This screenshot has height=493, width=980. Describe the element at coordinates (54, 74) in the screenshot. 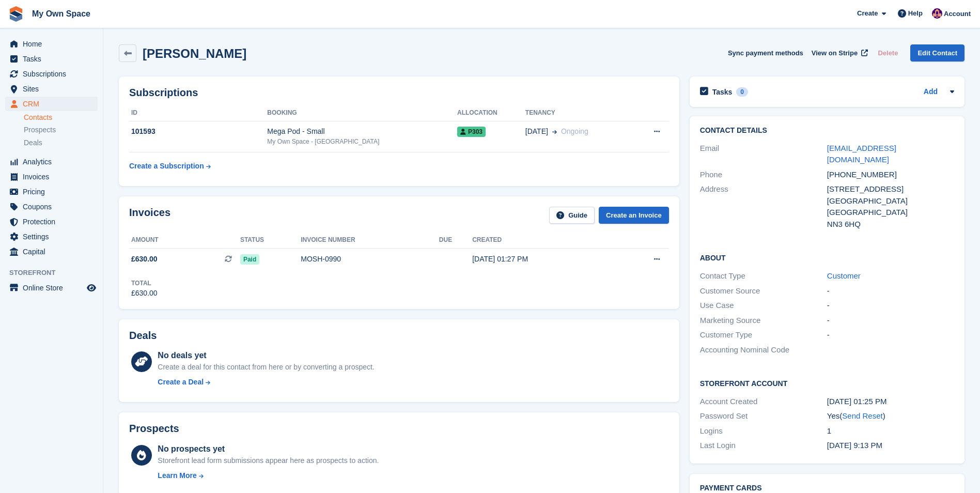

I see `span: Subscriptions` at that location.